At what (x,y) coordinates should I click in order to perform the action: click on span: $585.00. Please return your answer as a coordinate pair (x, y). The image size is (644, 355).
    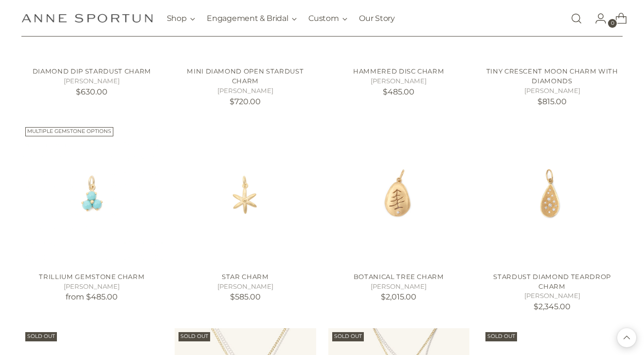
    Looking at the image, I should click on (245, 297).